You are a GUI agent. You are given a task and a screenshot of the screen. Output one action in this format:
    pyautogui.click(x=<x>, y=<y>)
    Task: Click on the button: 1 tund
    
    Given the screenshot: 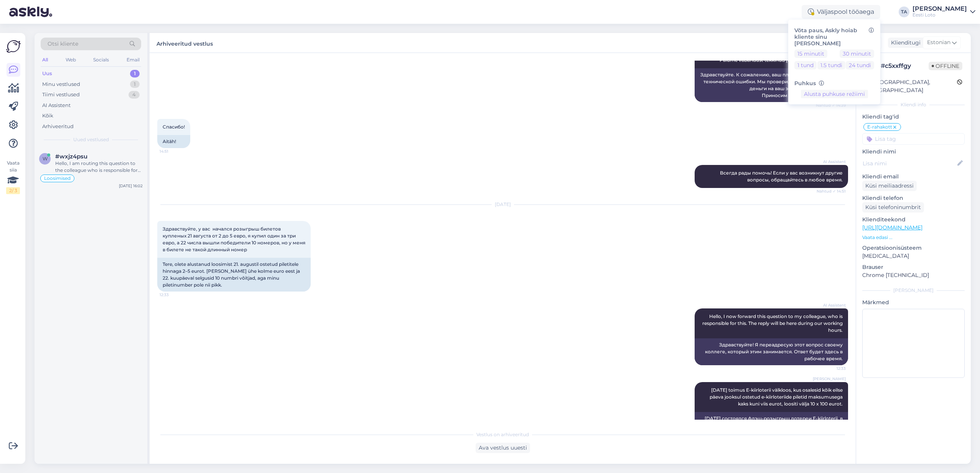 What is the action you would take?
    pyautogui.click(x=805, y=65)
    